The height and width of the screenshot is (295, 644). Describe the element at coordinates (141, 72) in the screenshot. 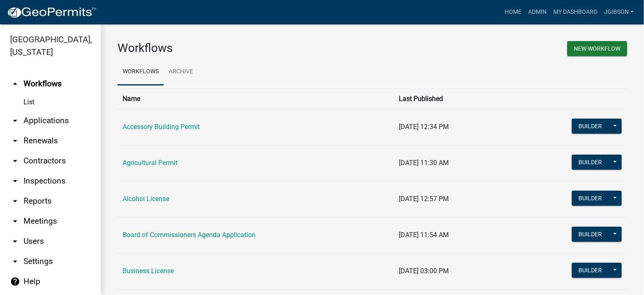

I see `a: Workflows` at that location.